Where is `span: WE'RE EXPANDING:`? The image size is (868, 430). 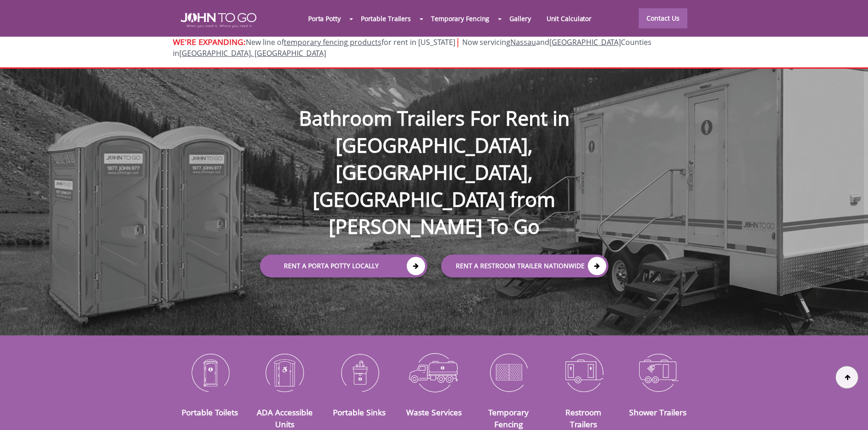
span: WE'RE EXPANDING: is located at coordinates (209, 42).